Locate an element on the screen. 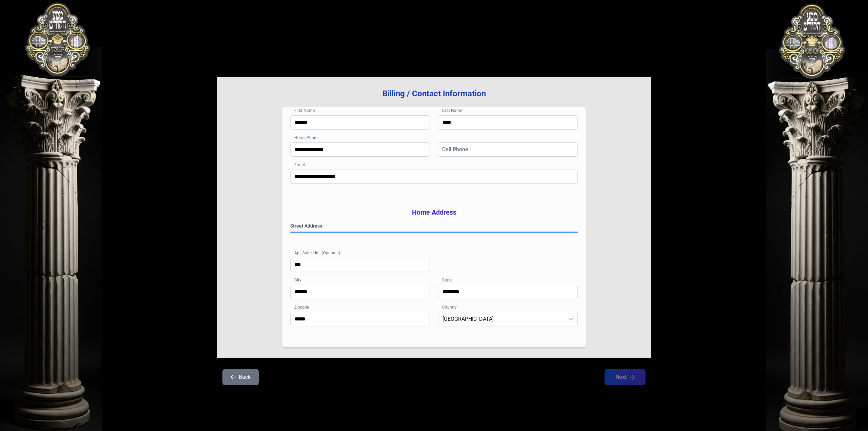  button: Next is located at coordinates (625, 377).